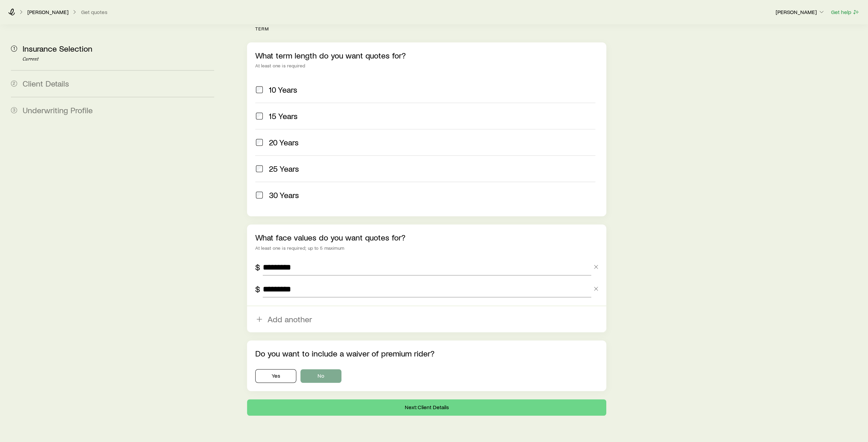 The width and height of the screenshot is (868, 442). What do you see at coordinates (427, 353) in the screenshot?
I see `p: Do you want to include a waiver of premium rider?` at bounding box center [427, 353].